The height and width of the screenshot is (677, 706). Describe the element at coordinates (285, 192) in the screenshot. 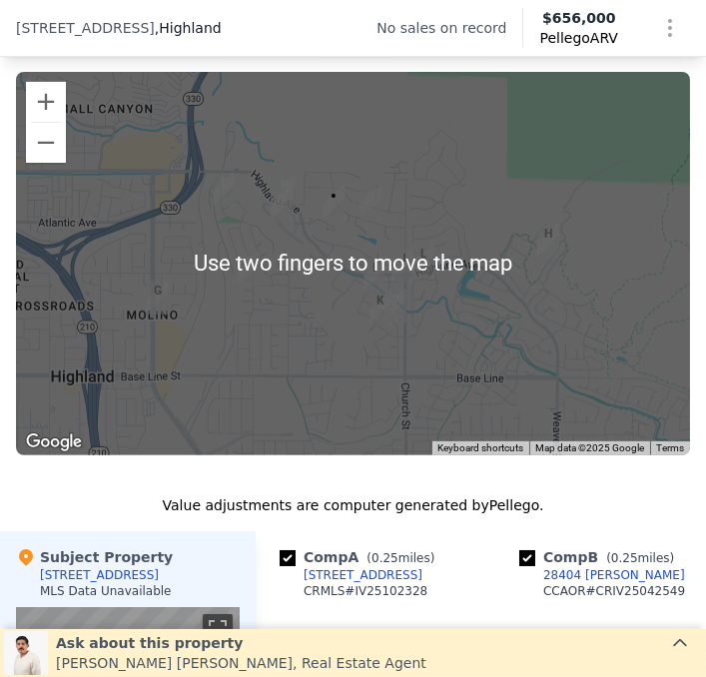

I see `div: 28404 Coachman Ln` at that location.